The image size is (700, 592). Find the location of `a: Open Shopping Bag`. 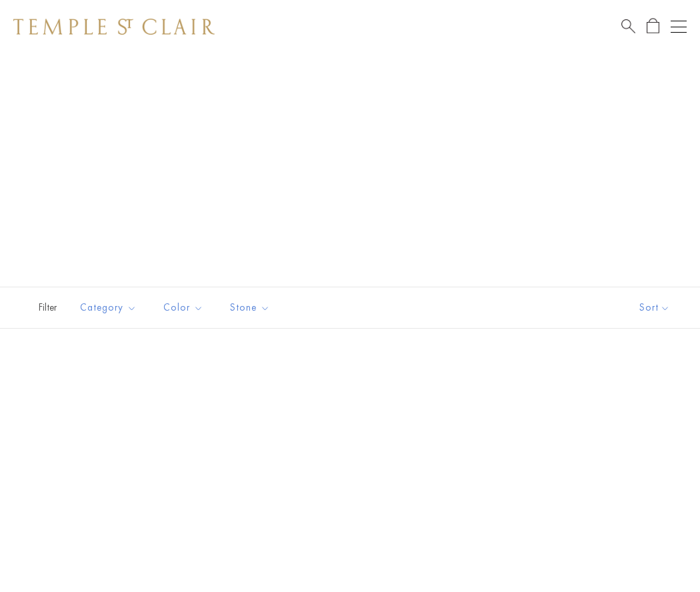

a: Open Shopping Bag is located at coordinates (653, 26).